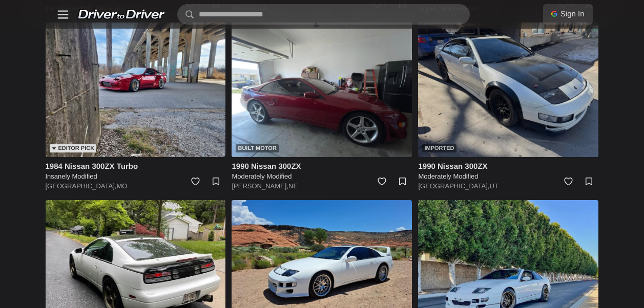 This screenshot has width=644, height=308. Describe the element at coordinates (73, 148) in the screenshot. I see `div: ★ Editor Pick` at that location.